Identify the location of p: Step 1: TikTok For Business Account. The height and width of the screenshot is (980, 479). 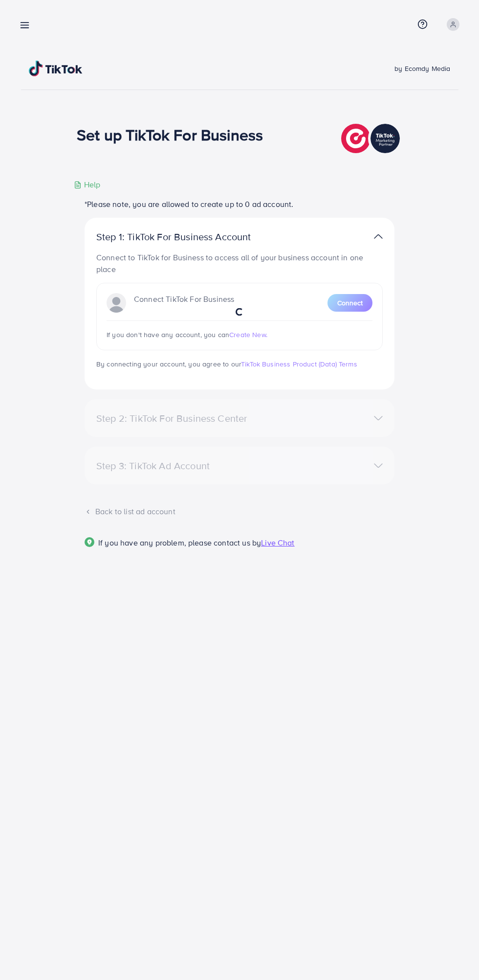
(189, 237).